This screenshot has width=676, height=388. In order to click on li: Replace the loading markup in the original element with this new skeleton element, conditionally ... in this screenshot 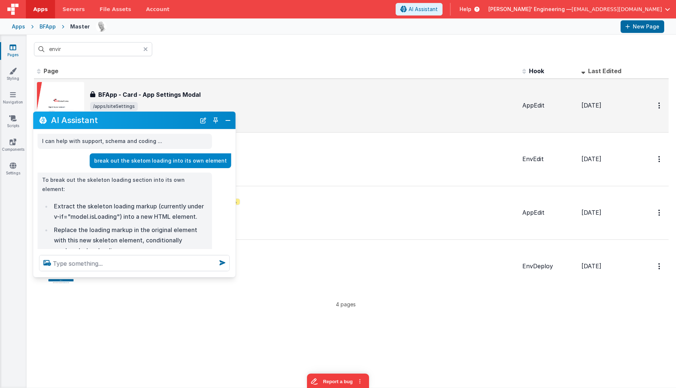, I will do `click(130, 240)`.